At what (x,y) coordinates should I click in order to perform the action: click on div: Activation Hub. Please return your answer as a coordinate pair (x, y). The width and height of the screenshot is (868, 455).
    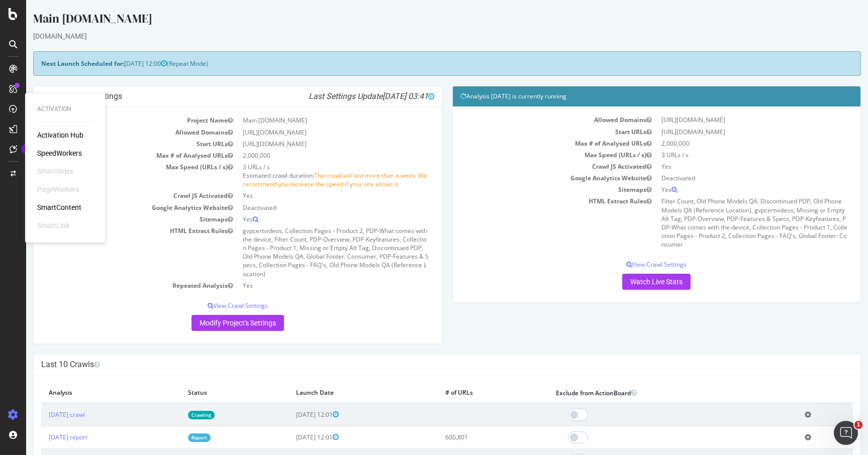
    Looking at the image, I should click on (60, 135).